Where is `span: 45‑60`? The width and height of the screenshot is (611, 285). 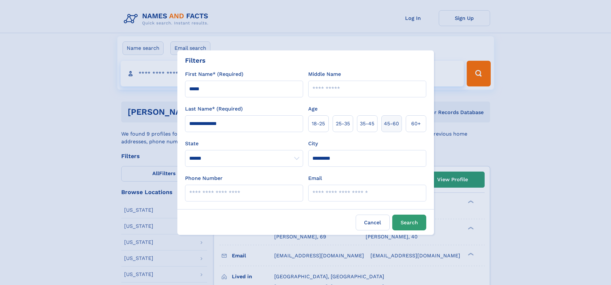 span: 45‑60 is located at coordinates (392, 124).